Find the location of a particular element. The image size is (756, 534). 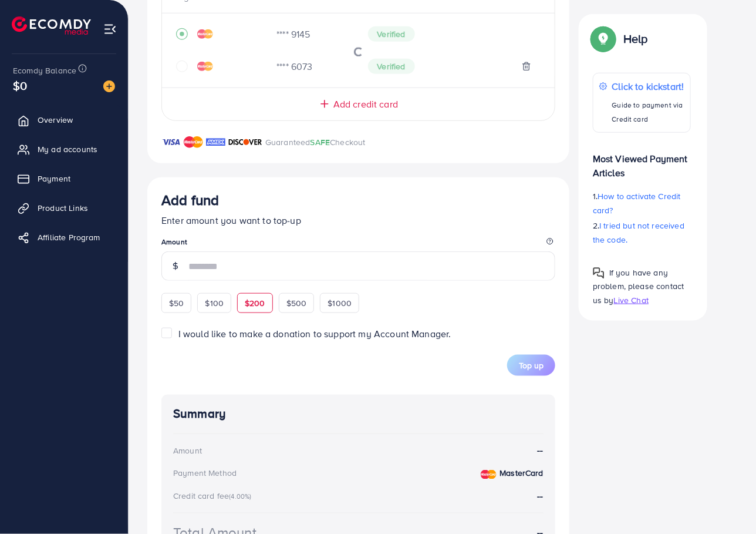

img: logo is located at coordinates (51, 25).